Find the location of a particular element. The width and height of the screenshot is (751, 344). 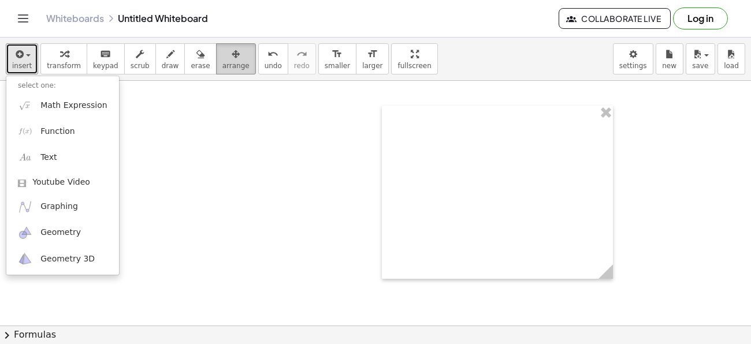

button: Collaborate Live is located at coordinates (615, 18).